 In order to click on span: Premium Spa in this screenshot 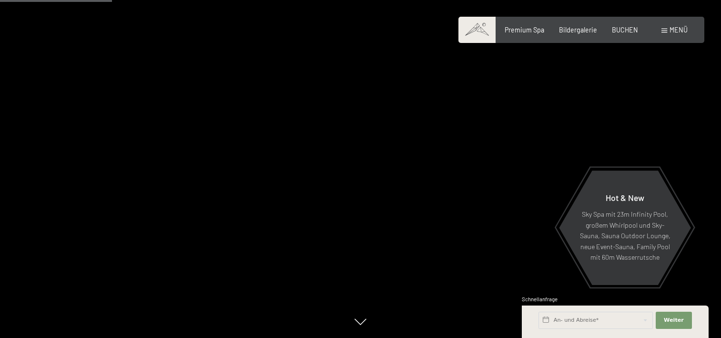, I will do `click(524, 30)`.